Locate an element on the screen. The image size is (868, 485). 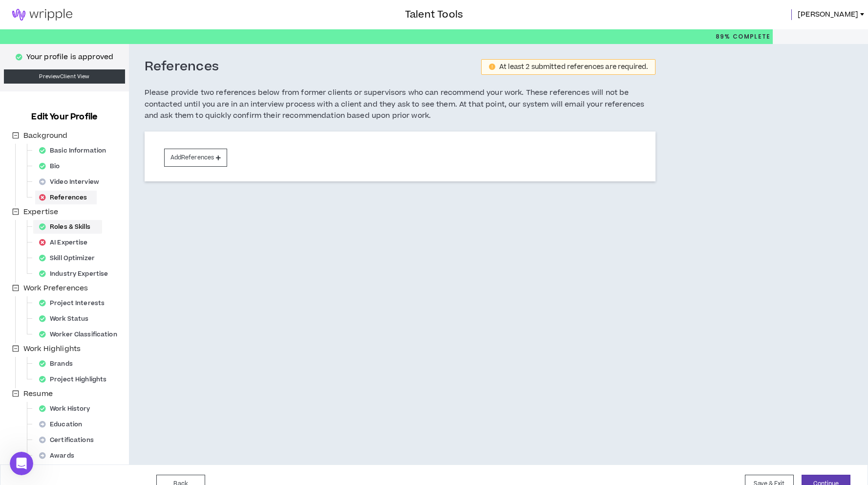
a: PreviewClient View is located at coordinates (64, 76).